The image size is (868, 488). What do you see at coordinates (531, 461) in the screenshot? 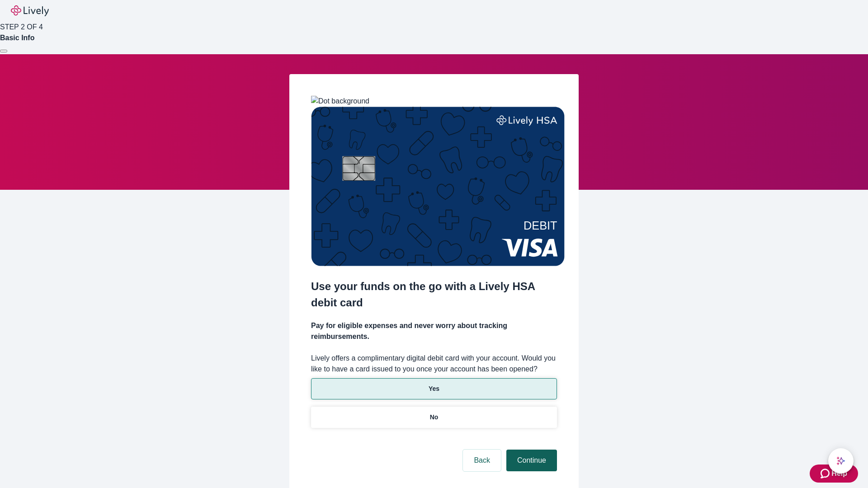
I see `button: Continue` at bounding box center [531, 461].